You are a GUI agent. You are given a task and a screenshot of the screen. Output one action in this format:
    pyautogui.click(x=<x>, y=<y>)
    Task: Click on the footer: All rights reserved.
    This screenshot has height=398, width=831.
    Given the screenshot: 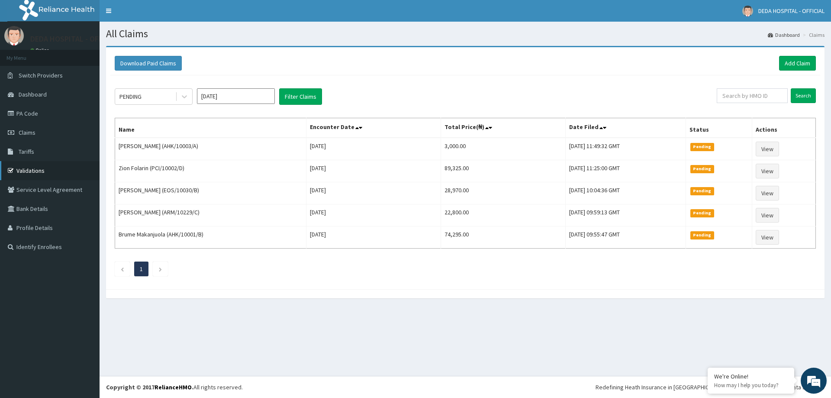 What is the action you would take?
    pyautogui.click(x=465, y=387)
    